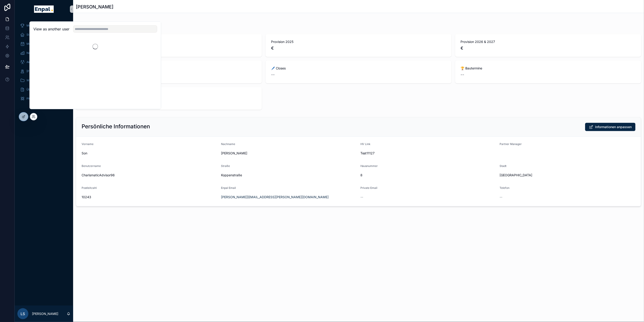 The image size is (644, 322). What do you see at coordinates (39, 99) in the screenshot?
I see `span: PM Übersicht (WIP)` at bounding box center [39, 99].